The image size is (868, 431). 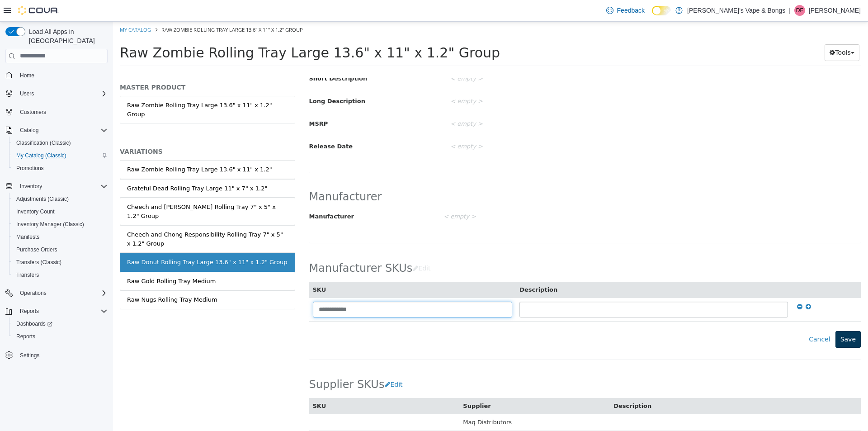 What do you see at coordinates (31, 186) in the screenshot?
I see `span: Inventory` at bounding box center [31, 186].